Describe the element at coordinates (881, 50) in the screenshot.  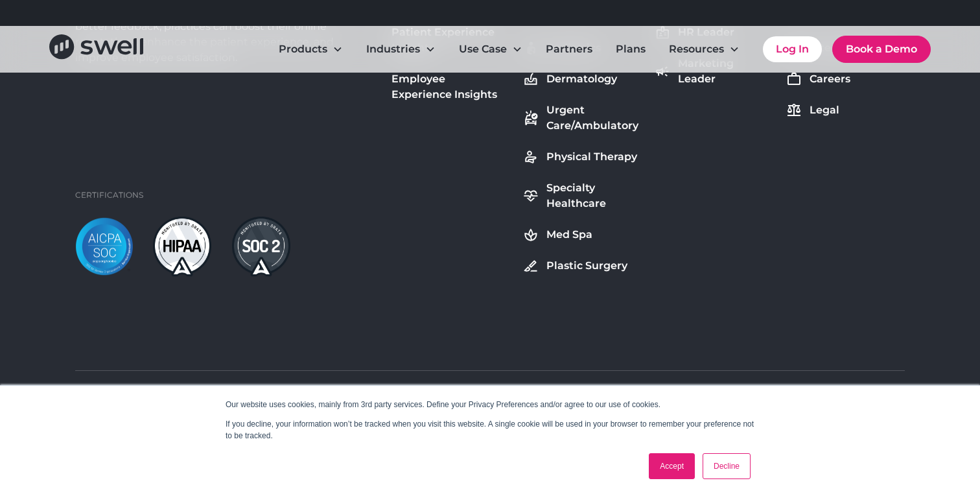
I see `a: Book a Demo` at that location.